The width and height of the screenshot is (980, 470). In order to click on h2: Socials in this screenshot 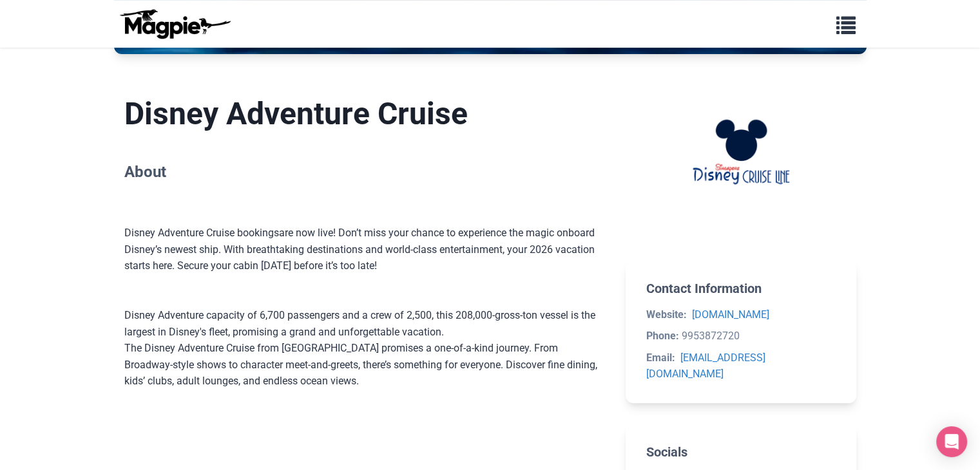, I will do `click(741, 452)`.